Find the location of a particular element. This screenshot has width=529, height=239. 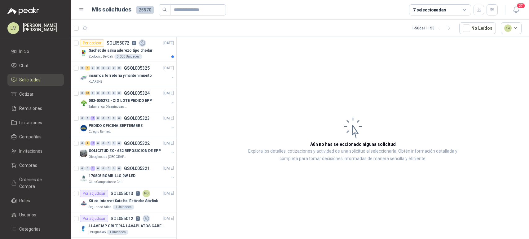

span: Roles is located at coordinates (24, 201).